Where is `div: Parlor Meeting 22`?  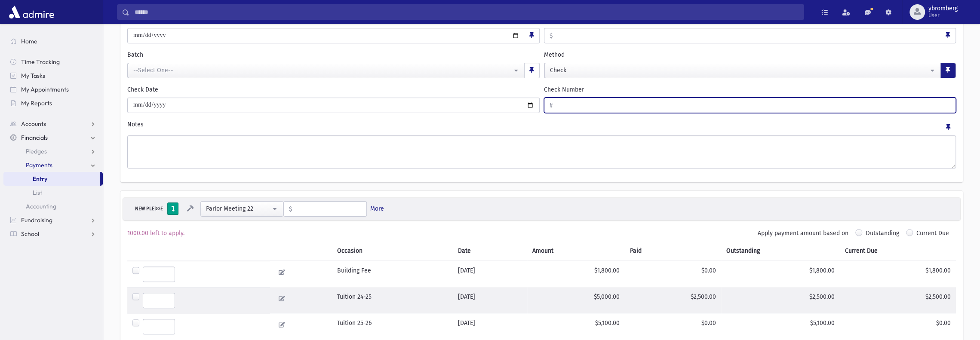
div: Parlor Meeting 22 is located at coordinates (238, 209).